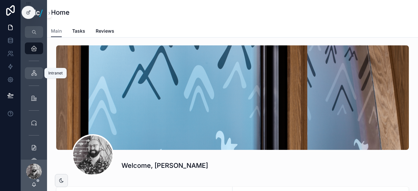 The width and height of the screenshot is (418, 191). What do you see at coordinates (60, 12) in the screenshot?
I see `h1: Home` at bounding box center [60, 12].